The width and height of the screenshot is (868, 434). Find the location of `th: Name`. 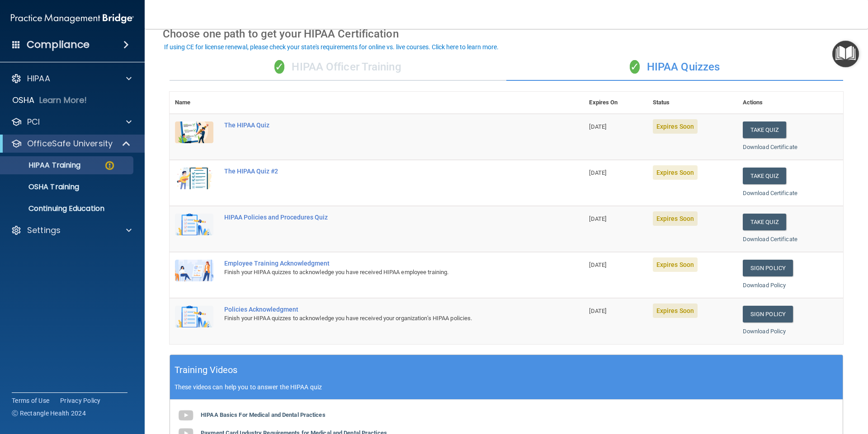

th: Name is located at coordinates (194, 103).